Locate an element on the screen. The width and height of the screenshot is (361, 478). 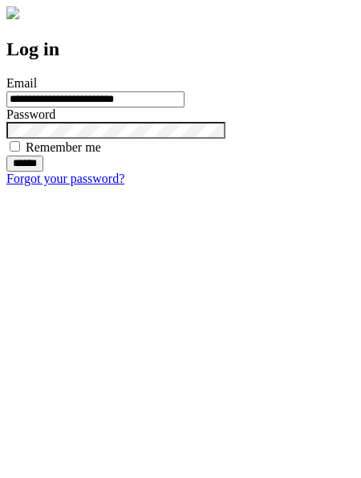
img: logo-4e3dc11c47720685a147b03b5a06dd966a58ff35d612b21f08c02c0306f2b779.png is located at coordinates (13, 13).